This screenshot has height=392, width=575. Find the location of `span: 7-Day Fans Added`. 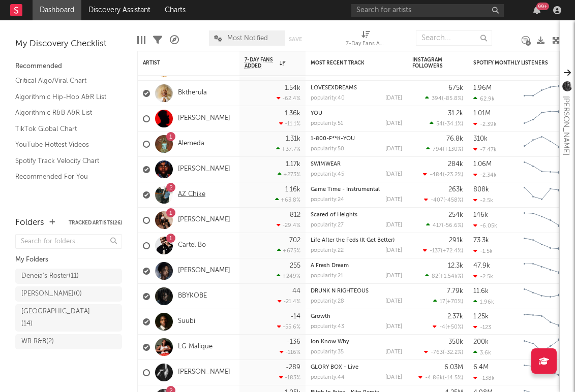

span: 7-Day Fans Added is located at coordinates (261, 63).